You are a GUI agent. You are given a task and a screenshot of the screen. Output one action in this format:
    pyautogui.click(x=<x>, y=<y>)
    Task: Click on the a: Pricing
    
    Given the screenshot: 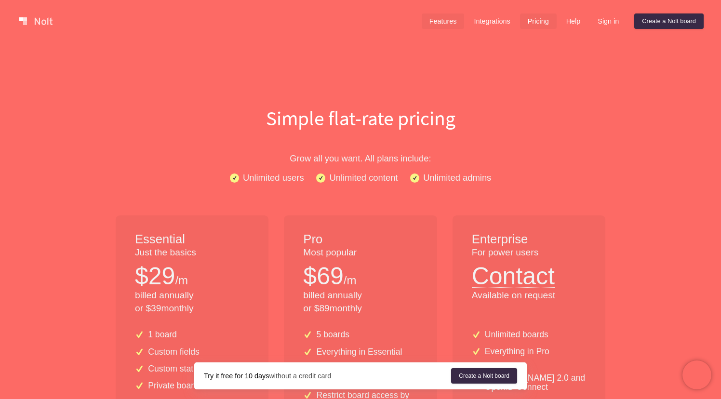 What is the action you would take?
    pyautogui.click(x=538, y=21)
    